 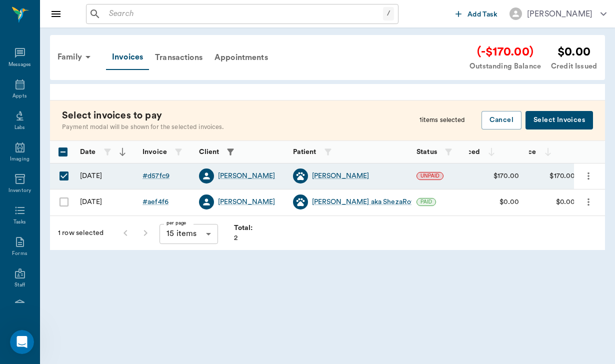 What do you see at coordinates (59, 172) in the screenshot?
I see `b: under 15 minutes` at bounding box center [59, 172].